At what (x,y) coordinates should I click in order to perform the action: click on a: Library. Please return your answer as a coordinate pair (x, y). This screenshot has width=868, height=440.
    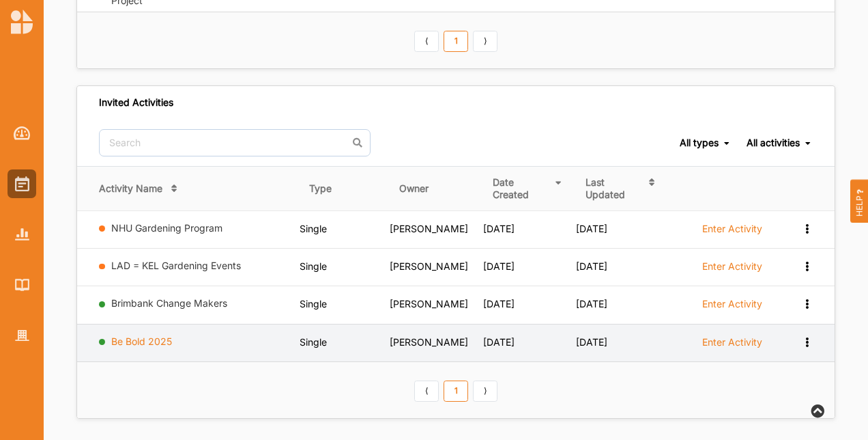
    Looking at the image, I should click on (22, 284).